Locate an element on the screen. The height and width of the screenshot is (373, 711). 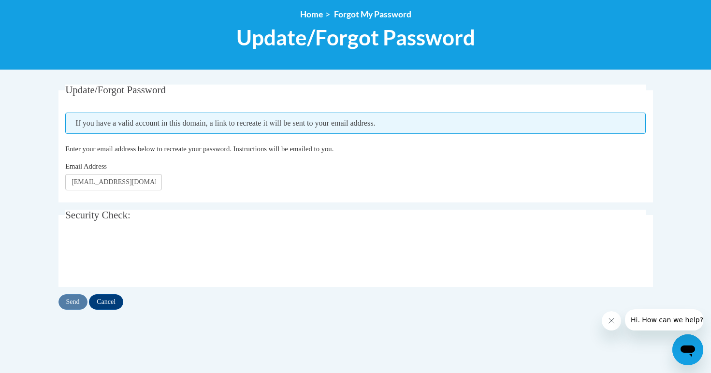
input: Cancel is located at coordinates (106, 302).